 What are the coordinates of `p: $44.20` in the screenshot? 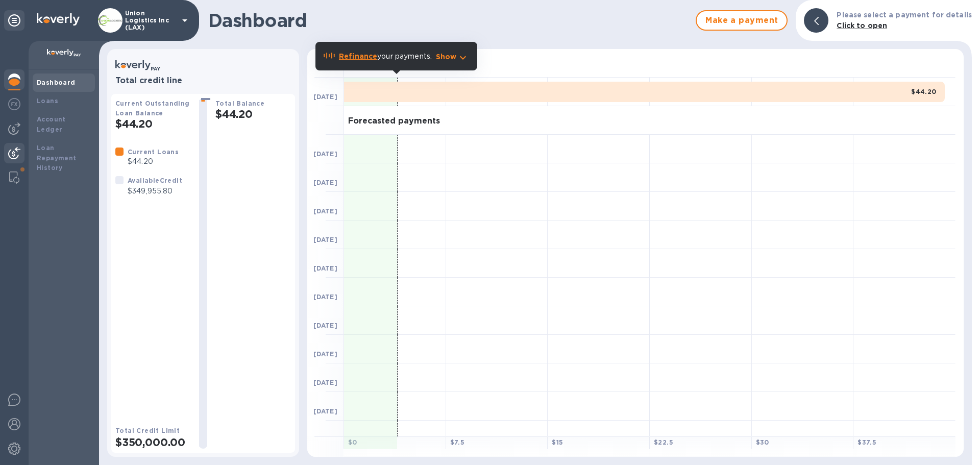 It's located at (153, 162).